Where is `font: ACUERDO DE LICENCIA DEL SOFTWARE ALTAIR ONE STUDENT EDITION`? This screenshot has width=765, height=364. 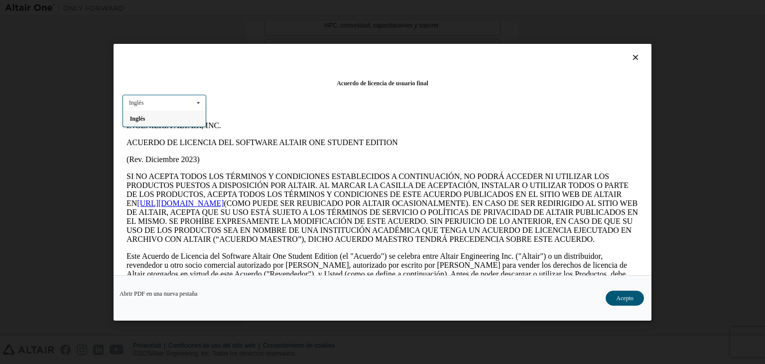 font: ACUERDO DE LICENCIA DEL SOFTWARE ALTAIR ONE STUDENT EDITION is located at coordinates (139, 25).